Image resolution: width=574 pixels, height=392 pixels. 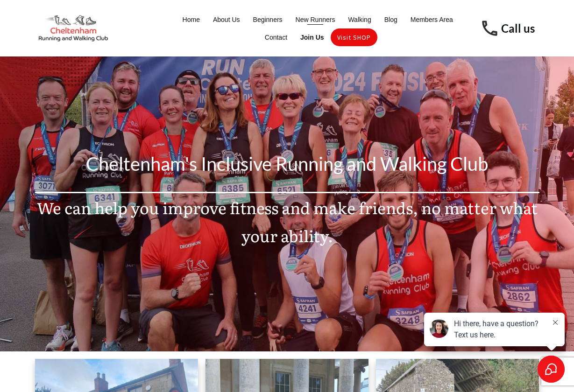 What do you see at coordinates (432, 19) in the screenshot?
I see `span: Members Area` at bounding box center [432, 19].